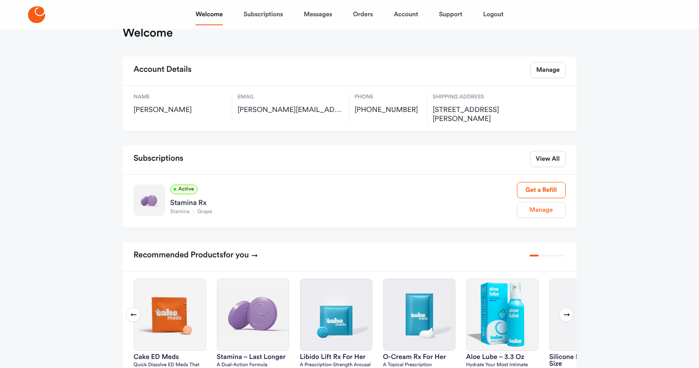 The image size is (699, 368). Describe the element at coordinates (336, 315) in the screenshot. I see `img: Libido Lift Rx For Her` at that location.